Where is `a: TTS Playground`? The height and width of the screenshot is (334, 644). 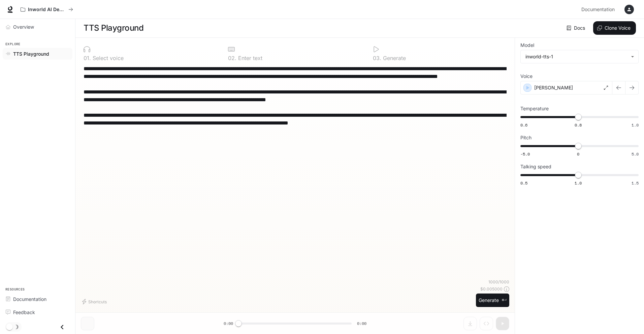 a: TTS Playground is located at coordinates (38, 53).